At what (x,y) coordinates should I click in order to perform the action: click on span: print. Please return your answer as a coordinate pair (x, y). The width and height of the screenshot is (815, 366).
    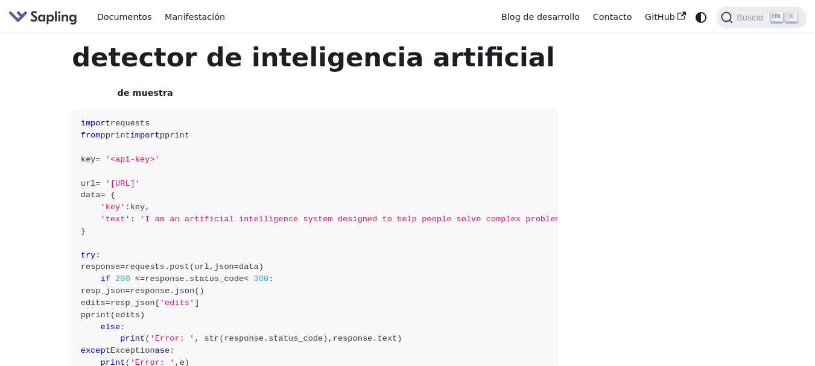
    Looking at the image, I should click on (132, 338).